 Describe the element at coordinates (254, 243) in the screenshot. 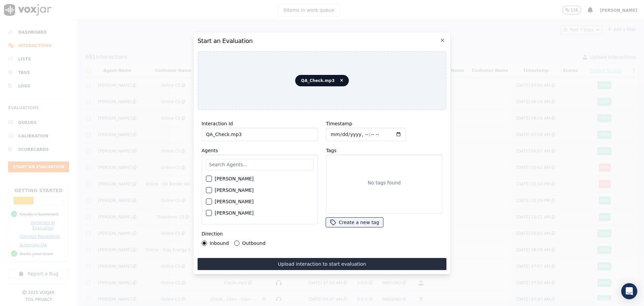

I see `label: Outbound` at that location.